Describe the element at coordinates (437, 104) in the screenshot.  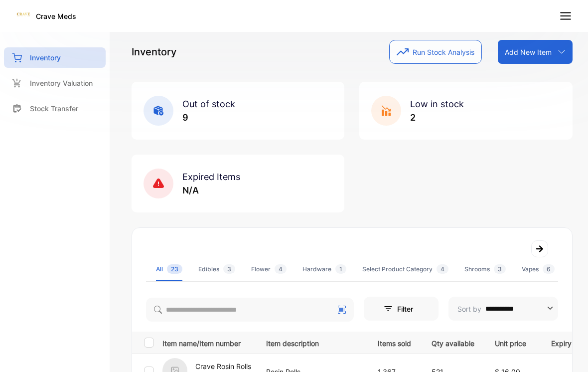
I see `span: Low in stock` at that location.